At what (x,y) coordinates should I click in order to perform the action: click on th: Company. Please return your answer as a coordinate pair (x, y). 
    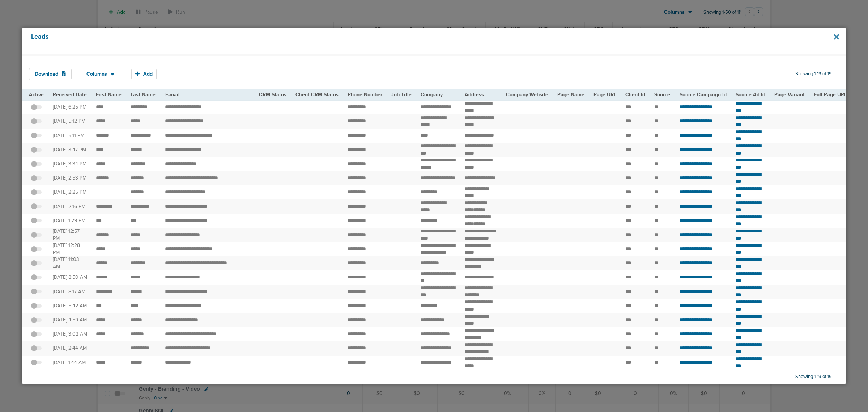
    Looking at the image, I should click on (438, 95).